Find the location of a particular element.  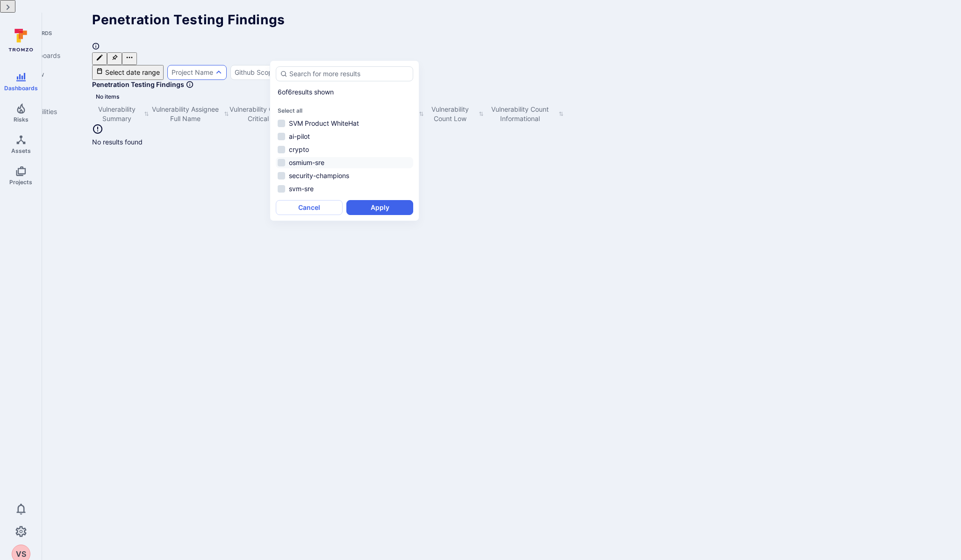

button: Github Scope is located at coordinates (255, 72).